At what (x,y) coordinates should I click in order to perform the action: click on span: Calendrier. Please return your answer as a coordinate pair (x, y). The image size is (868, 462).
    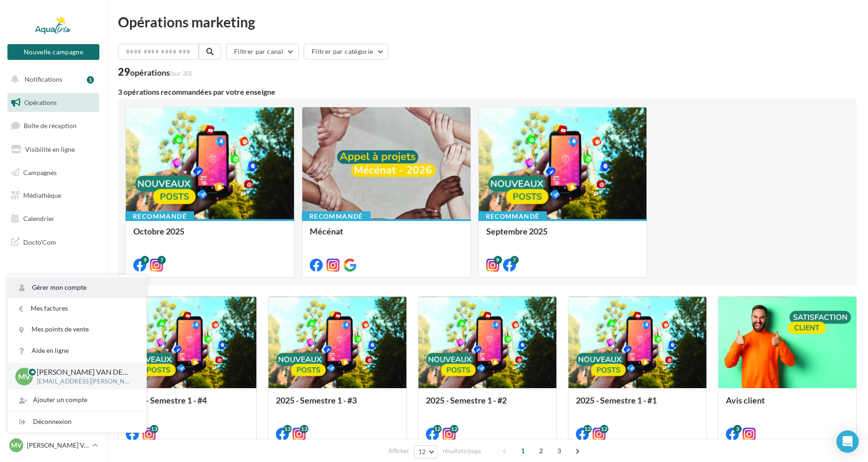
    Looking at the image, I should click on (39, 218).